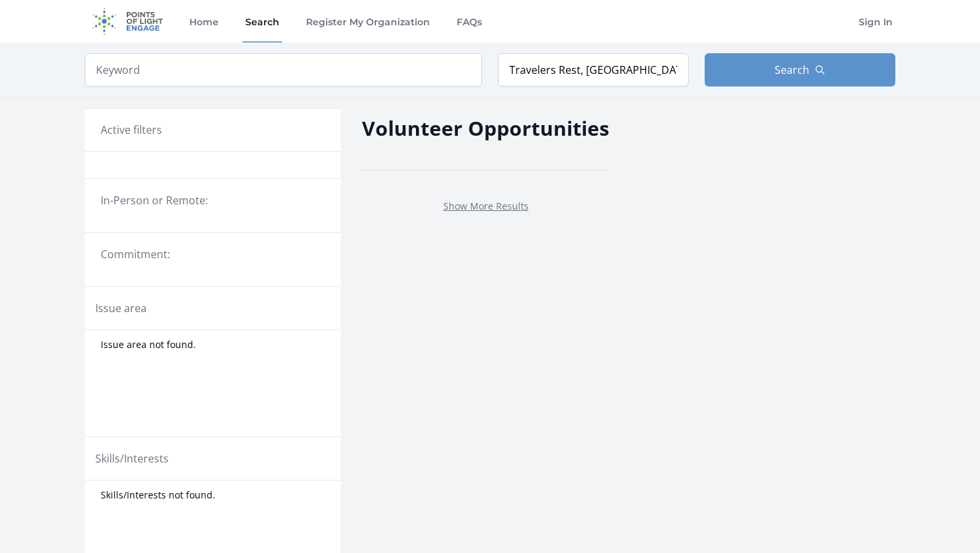 The image size is (980, 553). Describe the element at coordinates (799, 70) in the screenshot. I see `button: Search` at that location.